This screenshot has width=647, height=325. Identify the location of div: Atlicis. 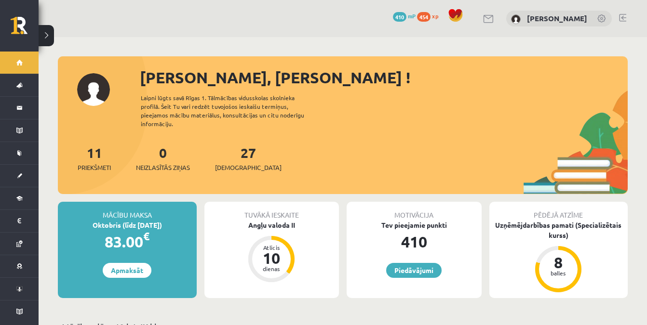
(271, 248).